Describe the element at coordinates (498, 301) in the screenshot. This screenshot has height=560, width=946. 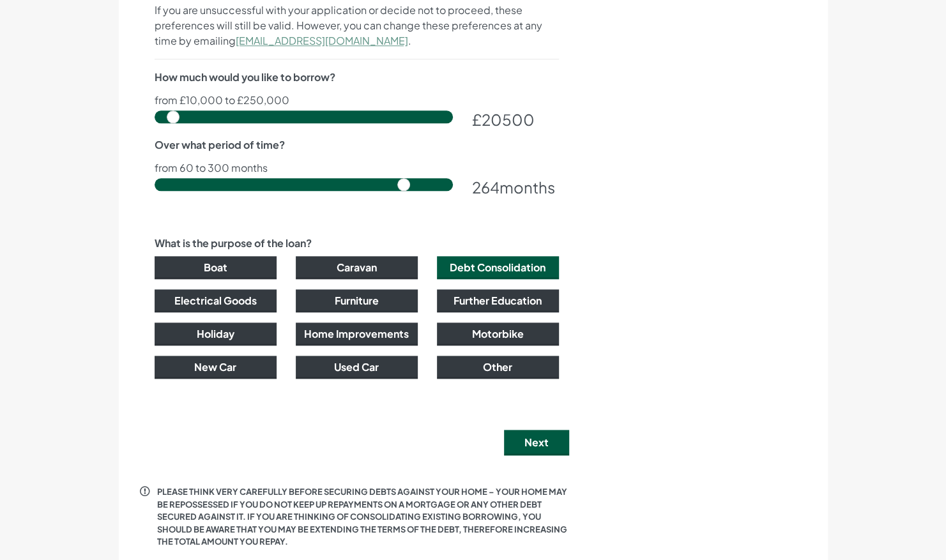
I see `button: Further Education` at that location.